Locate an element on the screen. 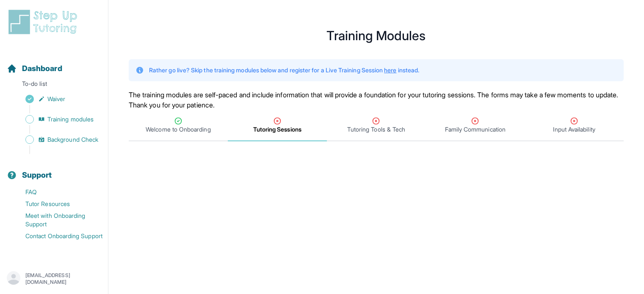 The image size is (644, 294). span: Waiver is located at coordinates (56, 99).